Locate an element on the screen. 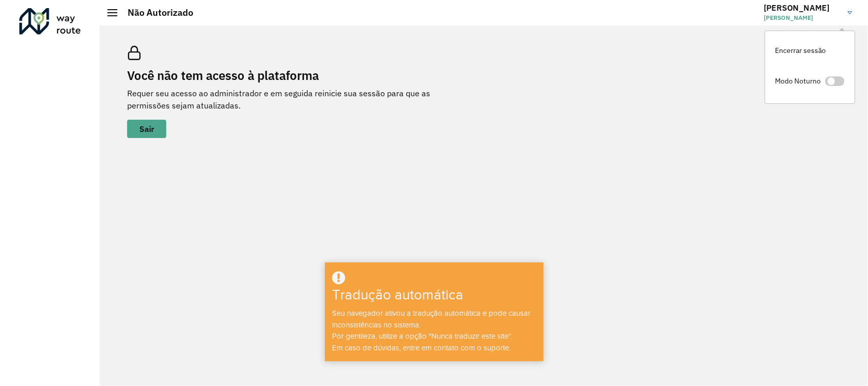 This screenshot has width=868, height=386. font: Você não tem acesso à plataforma is located at coordinates (223, 75).